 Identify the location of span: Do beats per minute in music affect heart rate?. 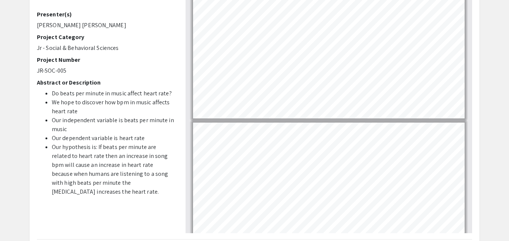
(112, 93).